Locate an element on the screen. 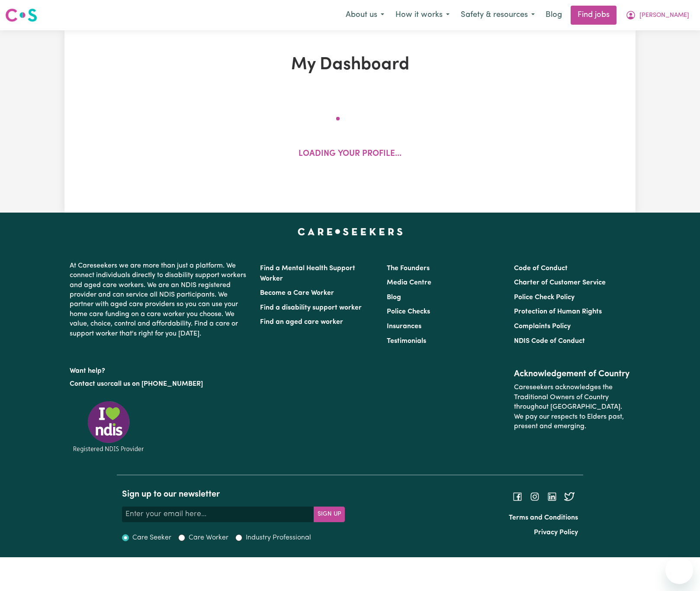  a: Complaints Policy is located at coordinates (542, 326).